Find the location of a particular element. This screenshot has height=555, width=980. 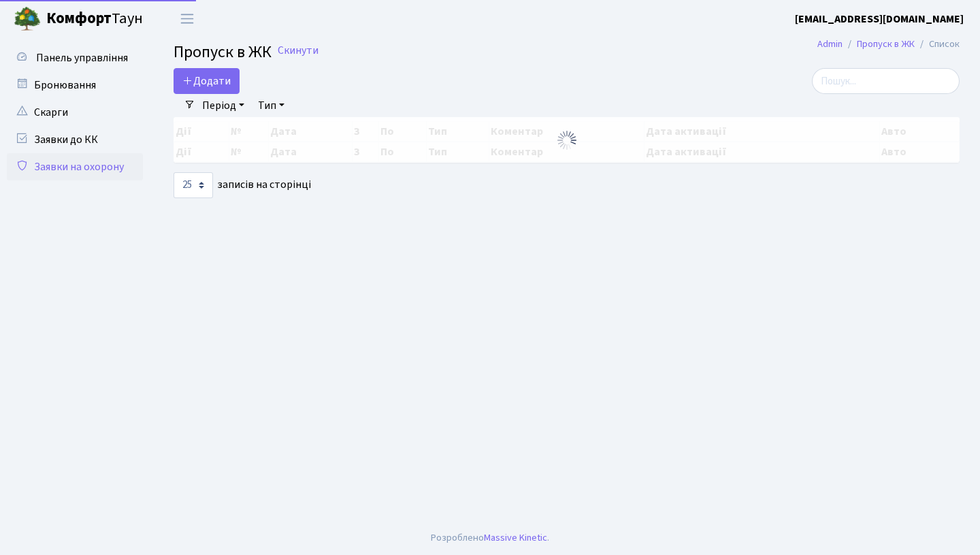

a: Пропуск в ЖК is located at coordinates (886, 44).